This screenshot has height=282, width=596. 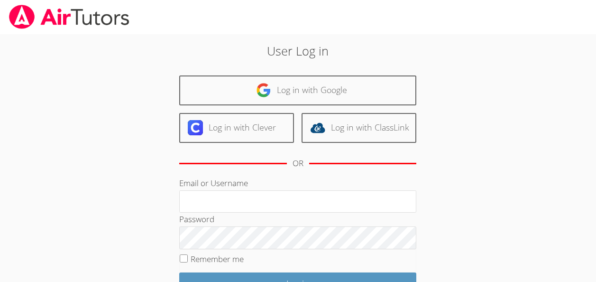 I want to click on label: Remember me, so click(x=217, y=259).